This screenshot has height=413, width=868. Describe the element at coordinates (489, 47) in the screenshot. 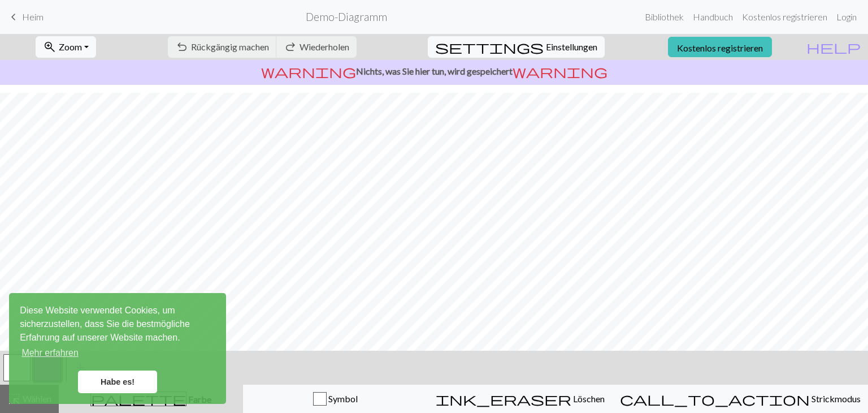

I see `span: settings` at that location.